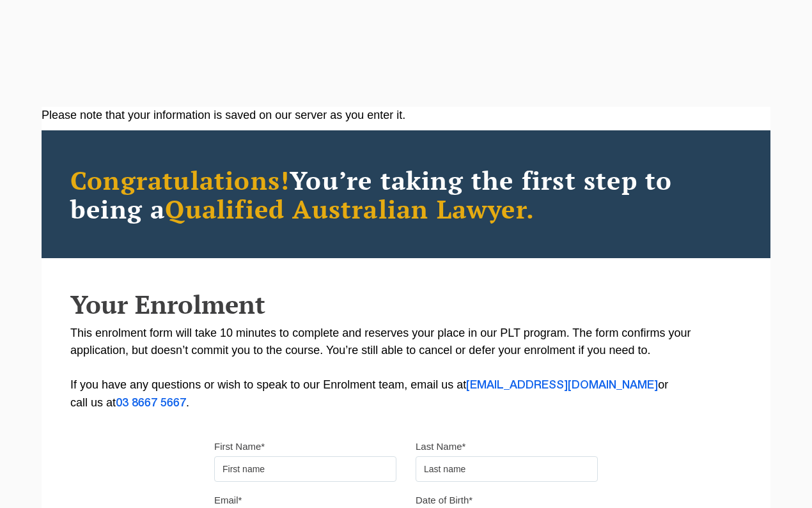  I want to click on label: Date of Birth*, so click(444, 500).